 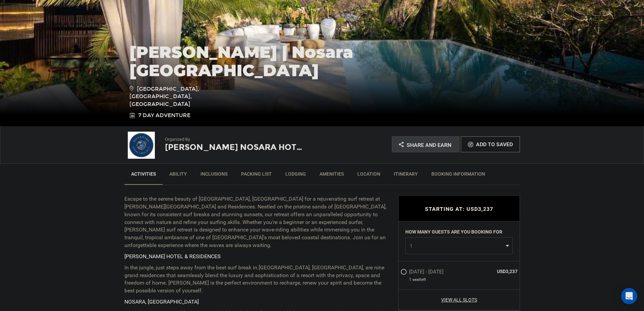 What do you see at coordinates (214, 176) in the screenshot?
I see `a: Inclusions` at bounding box center [214, 176].